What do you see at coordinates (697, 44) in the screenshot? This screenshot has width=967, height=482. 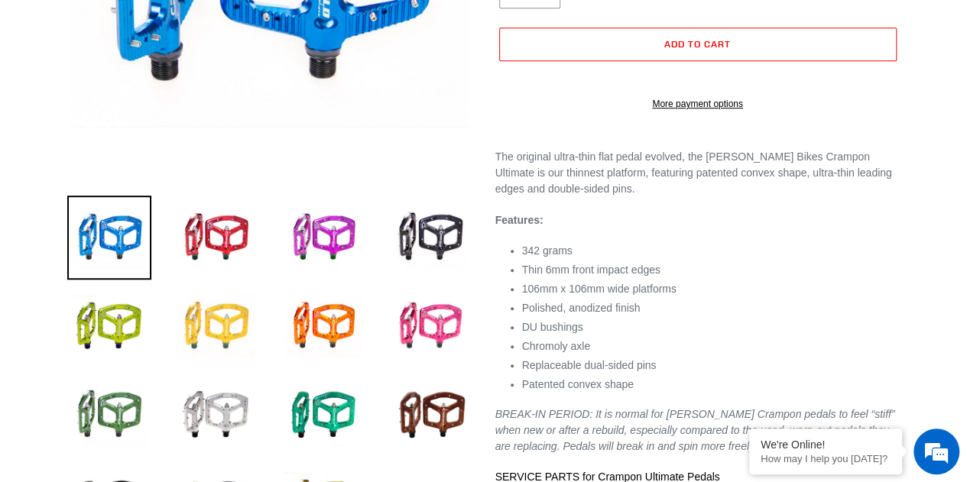 I see `span: Add to cart` at bounding box center [697, 44].